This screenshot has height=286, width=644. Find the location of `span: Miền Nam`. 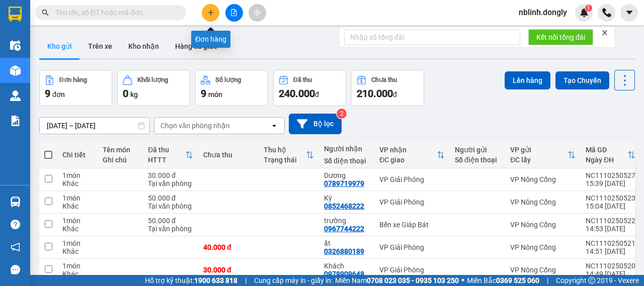

span: Miền Nam is located at coordinates (397, 281).